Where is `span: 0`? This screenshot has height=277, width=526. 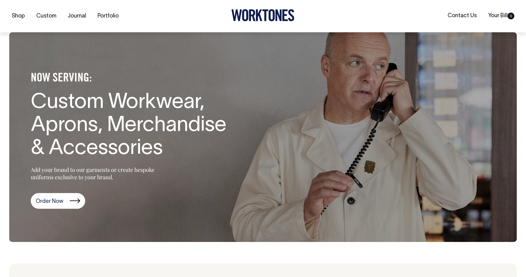
span: 0 is located at coordinates (511, 16).